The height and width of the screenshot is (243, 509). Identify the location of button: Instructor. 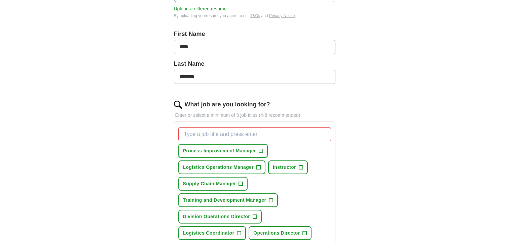
(288, 167).